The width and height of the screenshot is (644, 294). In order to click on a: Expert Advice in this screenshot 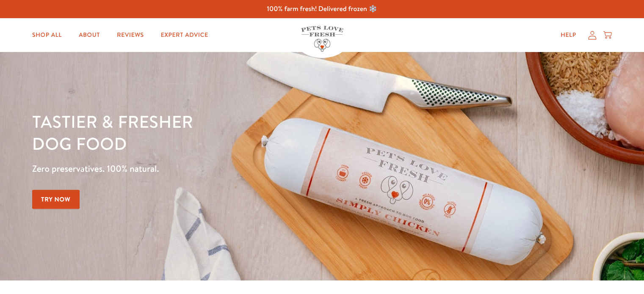, I will do `click(184, 35)`.